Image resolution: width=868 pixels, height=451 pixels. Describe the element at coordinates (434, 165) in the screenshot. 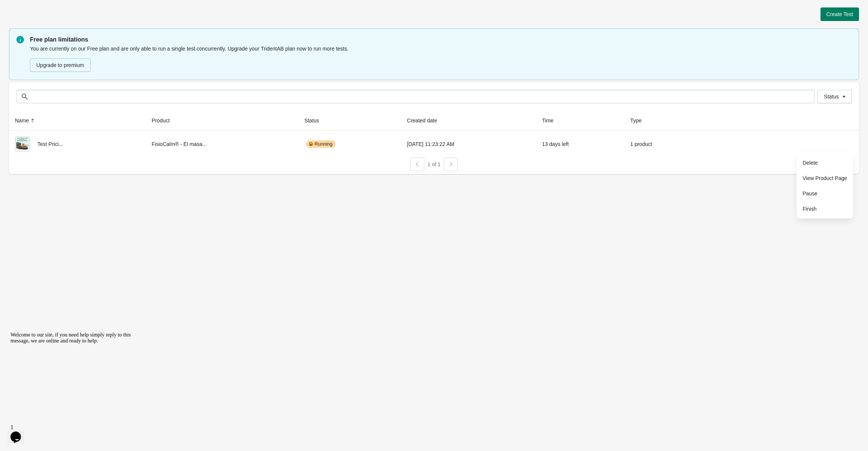

I see `span: 1 of 1` at that location.